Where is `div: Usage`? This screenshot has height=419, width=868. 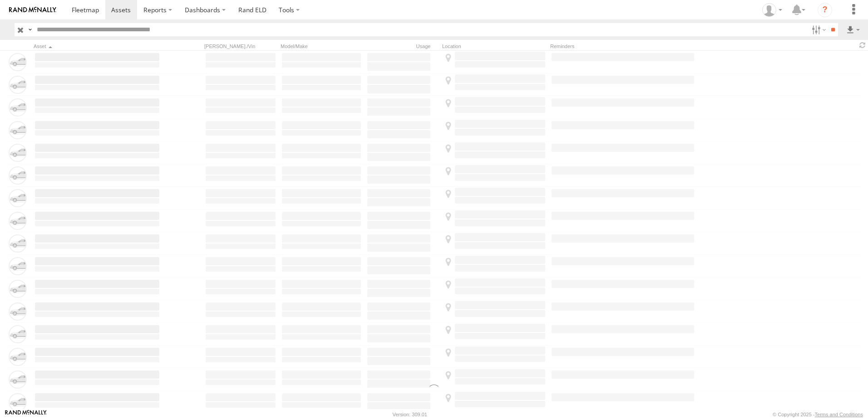 div: Usage is located at coordinates (402, 46).